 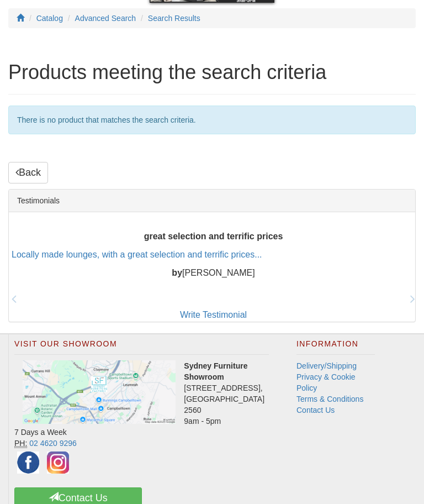 What do you see at coordinates (215, 372) in the screenshot?
I see `strong: Sydney Furniture Showroom` at bounding box center [215, 372].